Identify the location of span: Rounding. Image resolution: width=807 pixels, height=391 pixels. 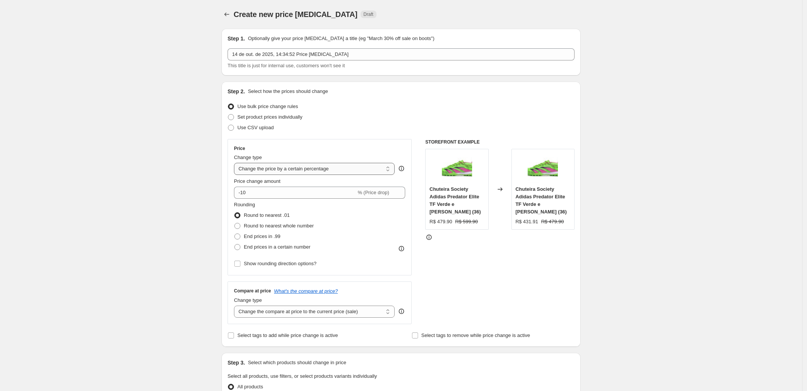
(245, 205).